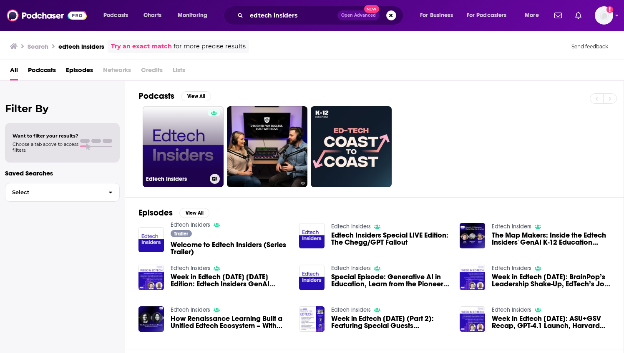 This screenshot has height=353, width=624. What do you see at coordinates (14, 72) in the screenshot?
I see `a: All` at bounding box center [14, 72].